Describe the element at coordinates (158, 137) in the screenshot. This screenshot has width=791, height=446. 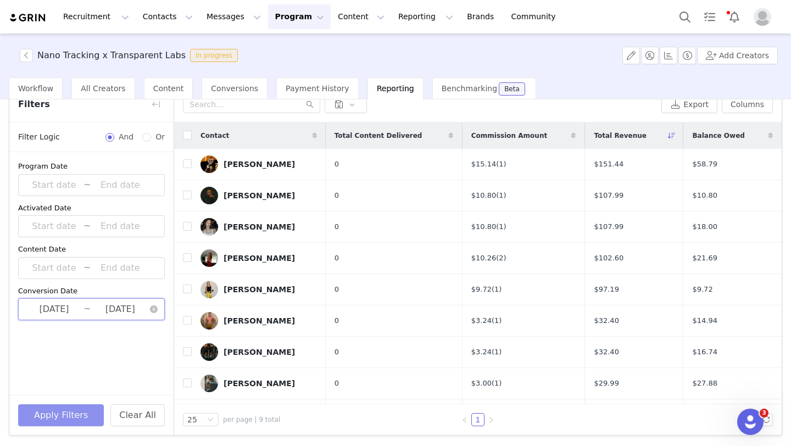
I see `span: Or` at that location.